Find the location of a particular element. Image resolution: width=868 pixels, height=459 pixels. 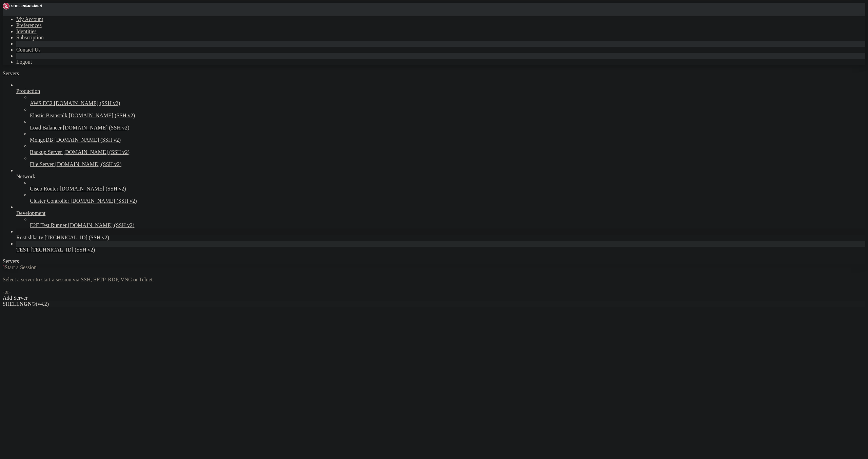

li: Production is located at coordinates (441, 125).